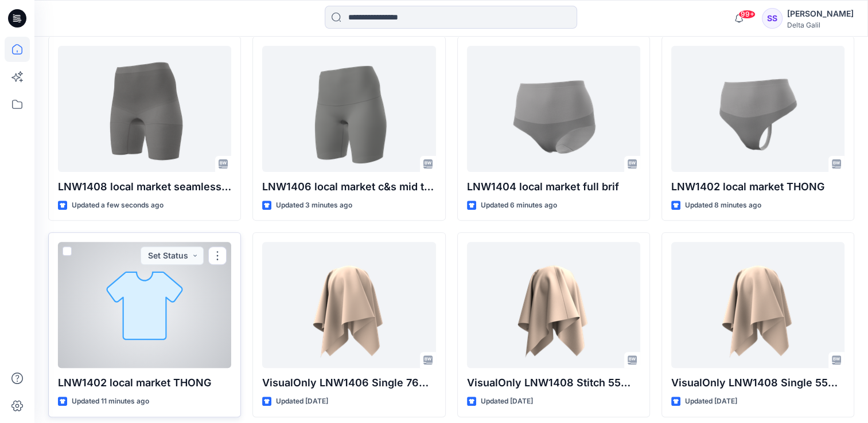 This screenshot has width=868, height=423. Describe the element at coordinates (349, 383) in the screenshot. I see `p: VisualOnly LNW1406 Single 76% Polyamide 24% Elastane` at that location.